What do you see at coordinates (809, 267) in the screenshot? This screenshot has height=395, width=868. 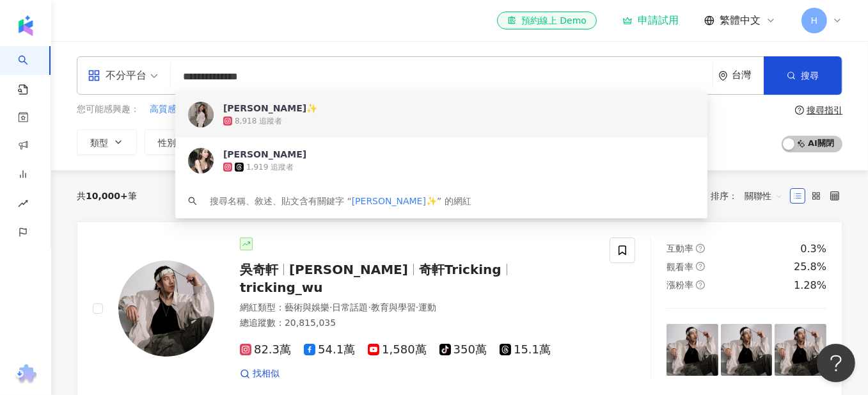 I see `div: 25.8%` at bounding box center [809, 267].